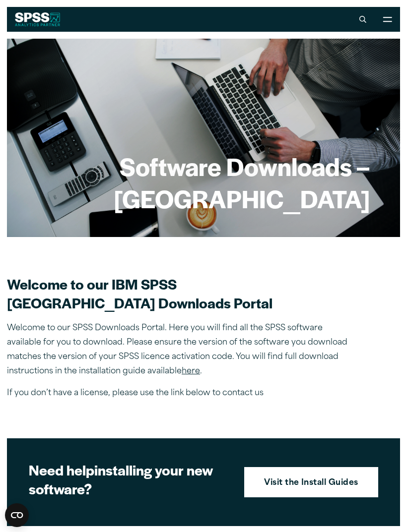 This screenshot has width=407, height=532. What do you see at coordinates (191, 371) in the screenshot?
I see `a: here` at bounding box center [191, 371].